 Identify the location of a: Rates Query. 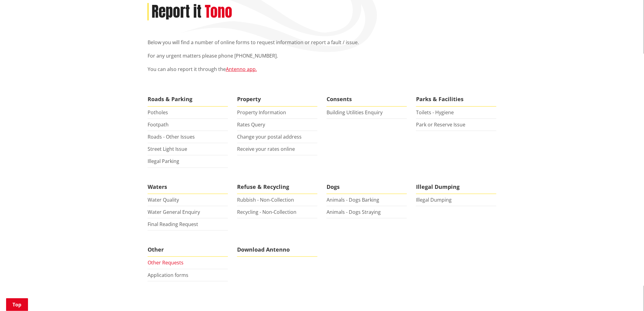
(251, 125).